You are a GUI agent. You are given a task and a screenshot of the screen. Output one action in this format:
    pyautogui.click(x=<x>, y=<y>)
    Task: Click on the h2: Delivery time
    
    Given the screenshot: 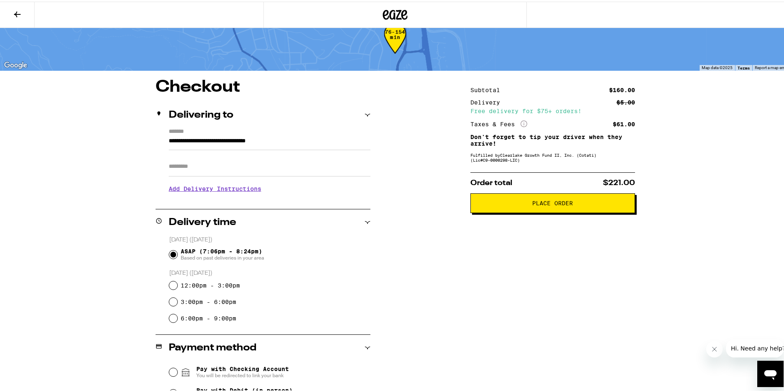 What is the action you would take?
    pyautogui.click(x=203, y=221)
    